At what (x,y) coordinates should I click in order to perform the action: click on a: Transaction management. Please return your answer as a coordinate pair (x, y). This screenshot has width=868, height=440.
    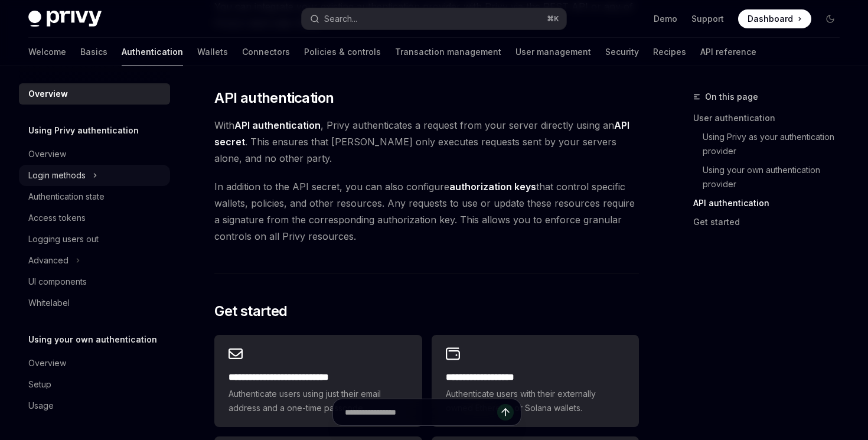
    Looking at the image, I should click on (448, 52).